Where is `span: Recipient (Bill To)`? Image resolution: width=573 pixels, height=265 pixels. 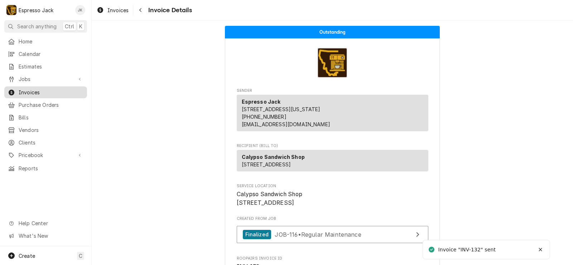 span: Recipient (Bill To) is located at coordinates (332, 146).